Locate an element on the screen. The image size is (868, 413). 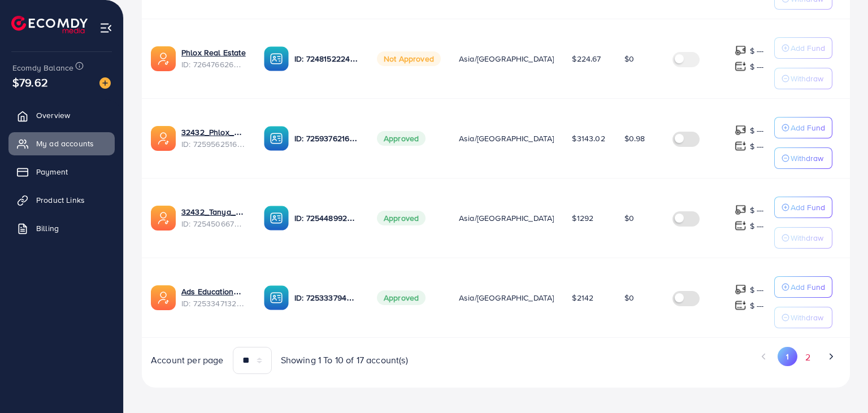
span: Showing 1 To 10 of 17 account(s) is located at coordinates (344, 360).